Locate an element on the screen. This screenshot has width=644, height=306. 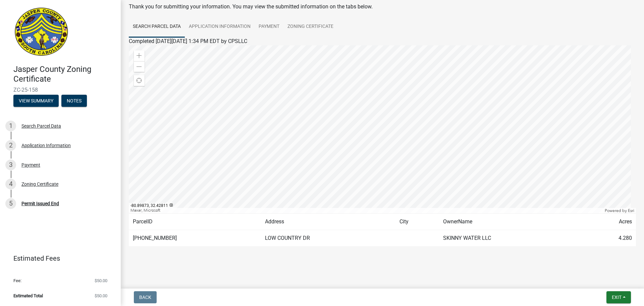
span: Exit is located at coordinates (617, 297).